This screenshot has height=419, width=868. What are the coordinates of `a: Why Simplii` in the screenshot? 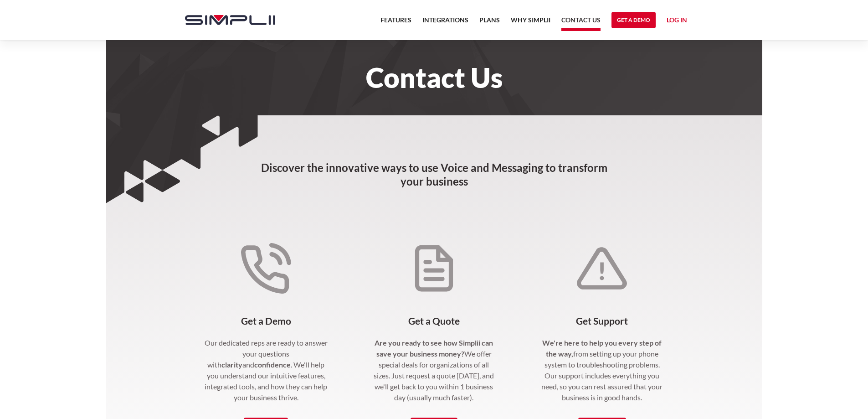 It's located at (530, 23).